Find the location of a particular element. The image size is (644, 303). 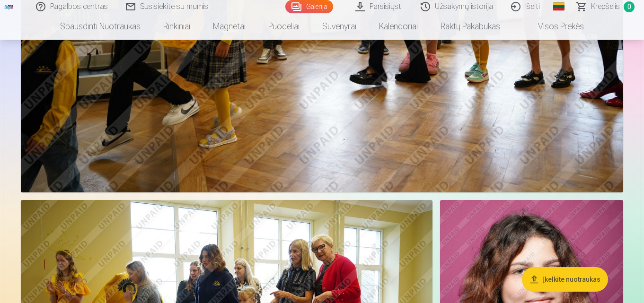

a: Visos prekės is located at coordinates (553, 26).